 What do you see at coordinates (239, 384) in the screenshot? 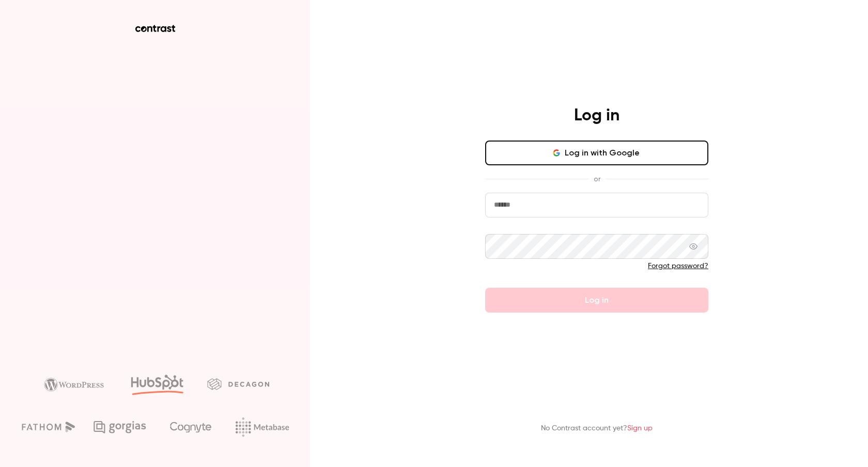
I see `img: decagon` at bounding box center [239, 384].